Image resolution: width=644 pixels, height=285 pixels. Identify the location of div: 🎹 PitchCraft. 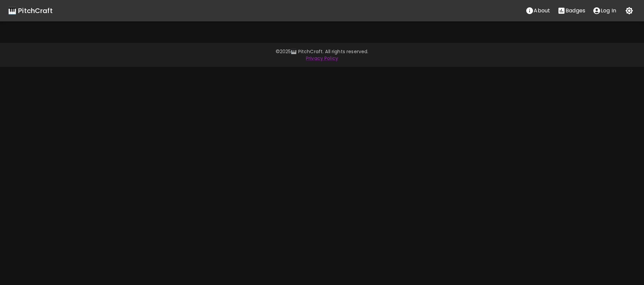
(30, 11).